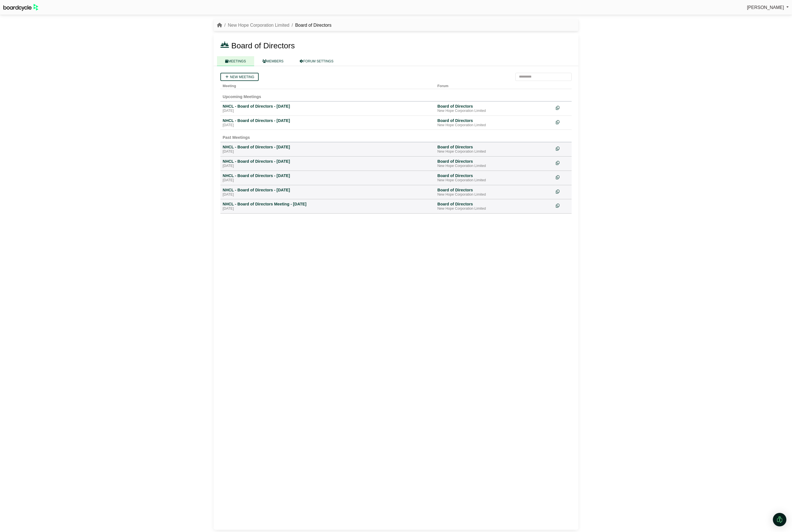  Describe the element at coordinates (779, 520) in the screenshot. I see `div: Open Intercom Messenger` at that location.